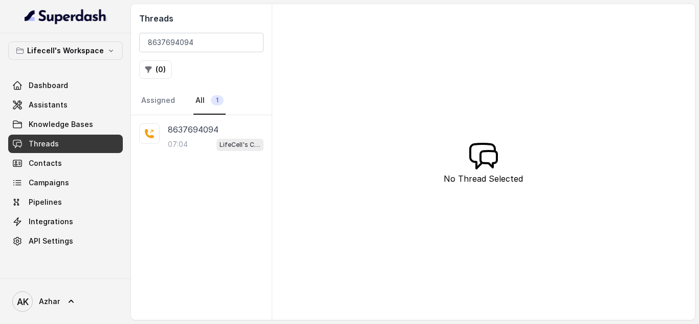 The image size is (699, 324). Describe the element at coordinates (193, 129) in the screenshot. I see `p: 8637694094` at that location.